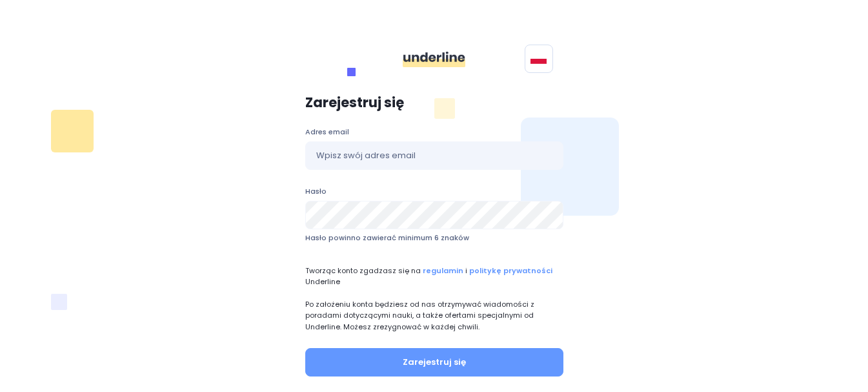 The width and height of the screenshot is (868, 392). Describe the element at coordinates (435, 156) in the screenshot. I see `input: Wpisz swój adres email` at that location.